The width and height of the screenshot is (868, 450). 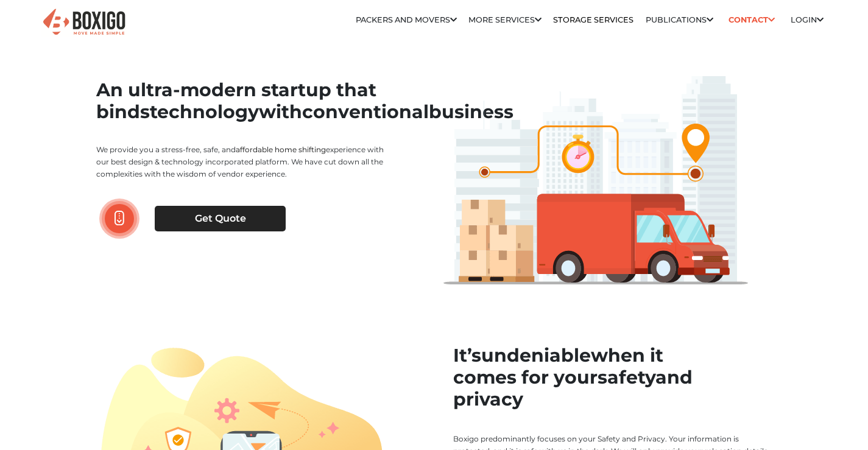 I want to click on span: safety, so click(x=626, y=377).